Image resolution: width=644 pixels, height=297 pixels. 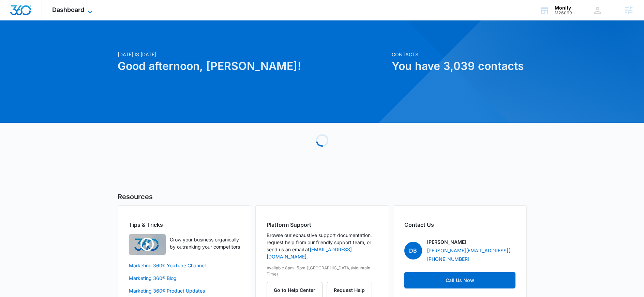 I want to click on img: Quick Overview Video, so click(x=147, y=245).